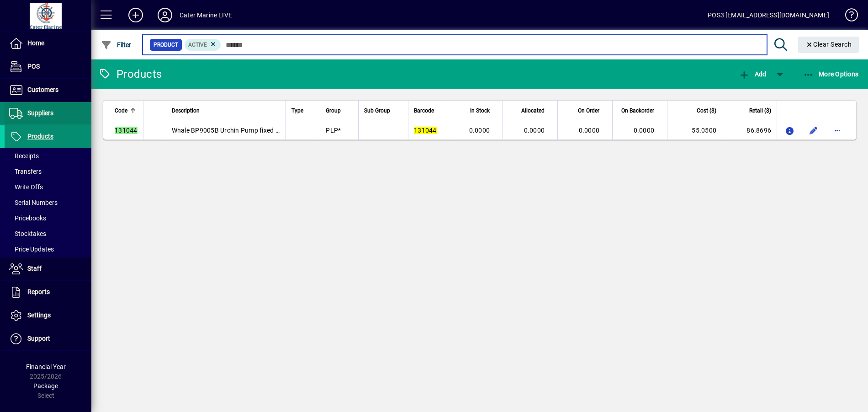  What do you see at coordinates (33, 203) in the screenshot?
I see `span: Serial Numbers` at bounding box center [33, 203].